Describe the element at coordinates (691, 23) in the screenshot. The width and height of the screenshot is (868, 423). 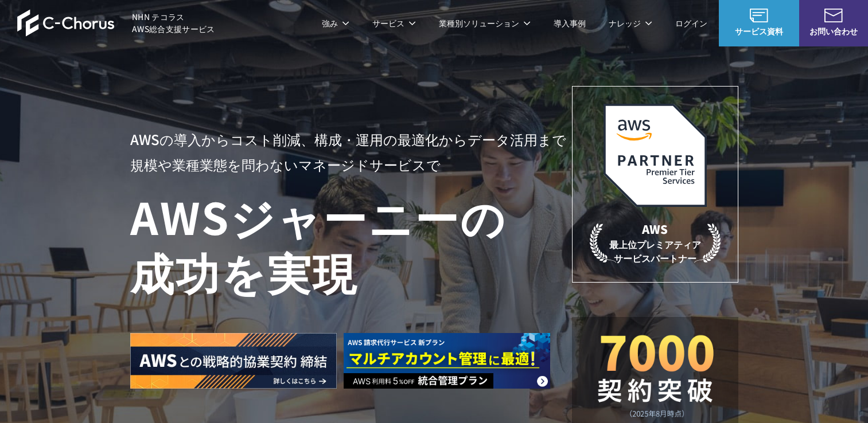
I see `a: ログイン` at that location.